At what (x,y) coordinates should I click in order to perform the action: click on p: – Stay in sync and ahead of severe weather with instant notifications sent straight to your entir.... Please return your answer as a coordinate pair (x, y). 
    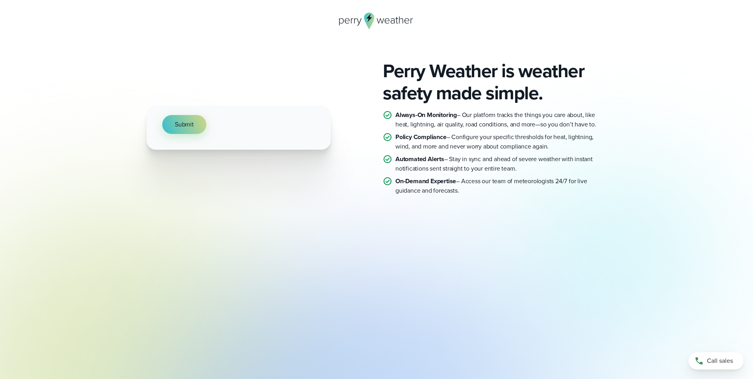
    Looking at the image, I should click on (501, 164).